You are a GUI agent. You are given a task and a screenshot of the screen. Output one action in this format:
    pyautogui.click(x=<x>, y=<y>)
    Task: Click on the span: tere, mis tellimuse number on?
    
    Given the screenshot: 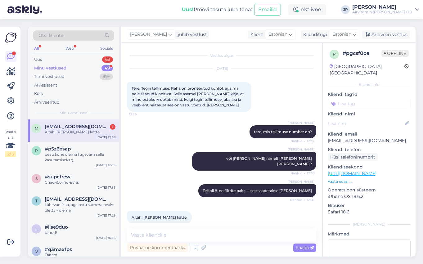 What is the action you would take?
    pyautogui.click(x=283, y=132)
    